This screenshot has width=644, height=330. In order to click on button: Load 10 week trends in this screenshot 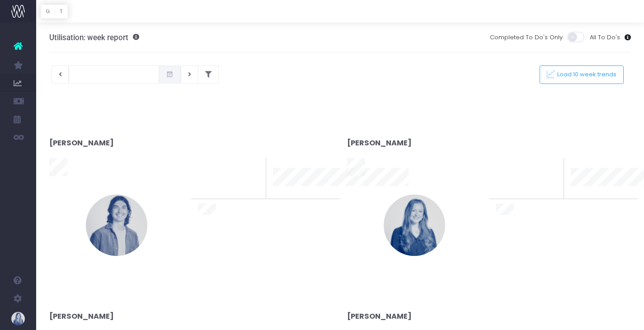, I will do `click(582, 74)`.